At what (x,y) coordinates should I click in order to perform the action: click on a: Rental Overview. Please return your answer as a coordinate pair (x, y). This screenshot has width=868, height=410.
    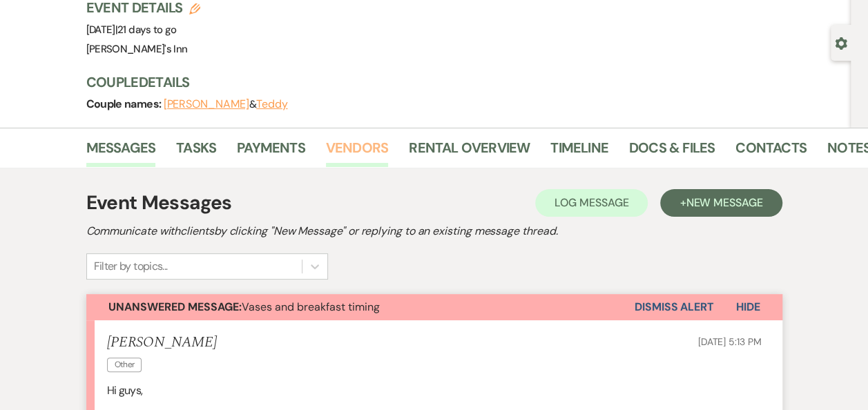
    Looking at the image, I should click on (469, 152).